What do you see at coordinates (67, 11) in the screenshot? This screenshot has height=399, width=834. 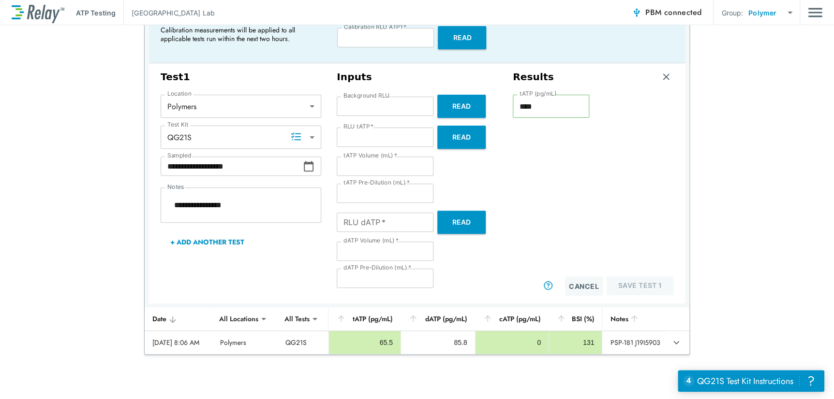 I see `div: QG21S Test Kit Instructions` at bounding box center [67, 11].